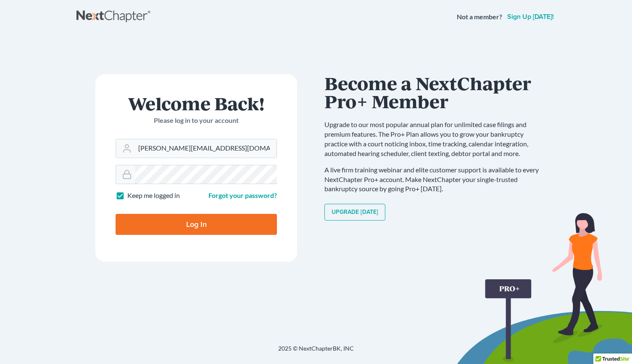  Describe the element at coordinates (206, 149) in the screenshot. I see `input: Email Address` at that location.